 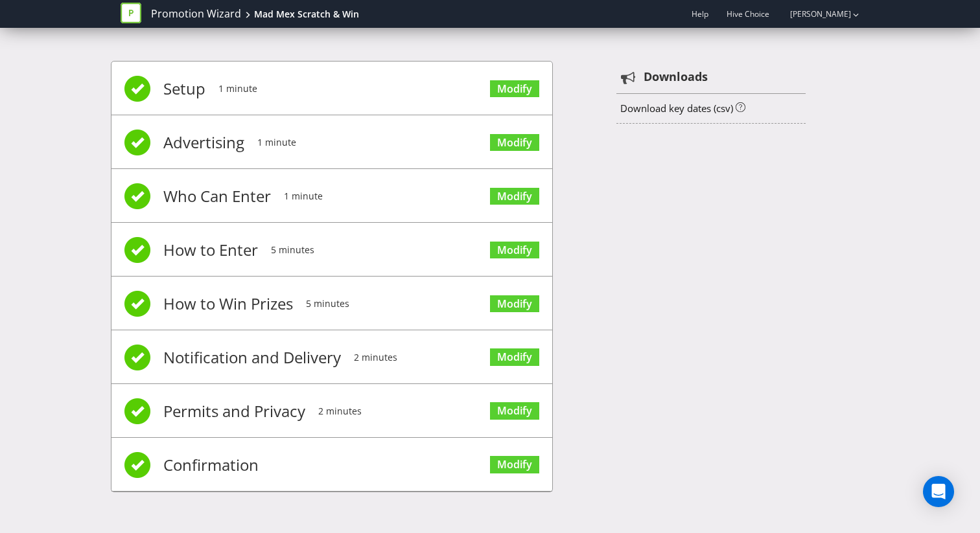 What do you see at coordinates (700, 14) in the screenshot?
I see `a: Help` at bounding box center [700, 14].